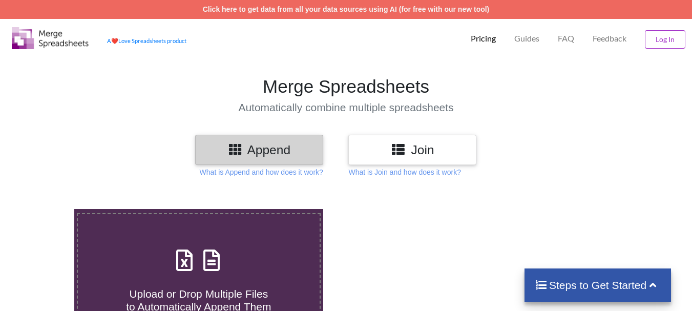  What do you see at coordinates (483, 38) in the screenshot?
I see `p: Pricing` at bounding box center [483, 38].